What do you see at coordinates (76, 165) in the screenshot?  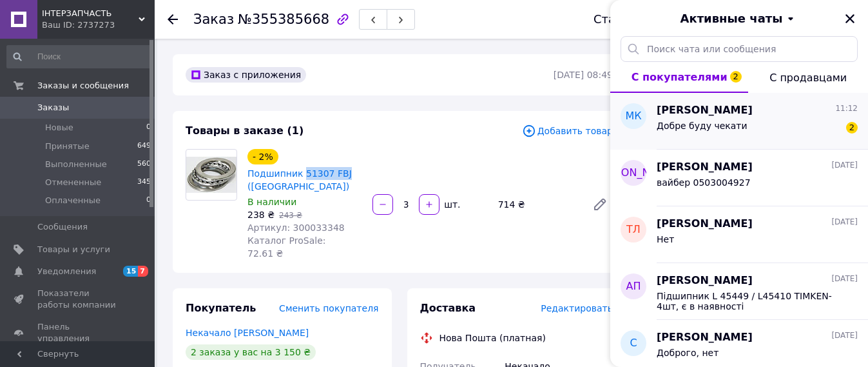 I see `span: Выполненные` at bounding box center [76, 165].